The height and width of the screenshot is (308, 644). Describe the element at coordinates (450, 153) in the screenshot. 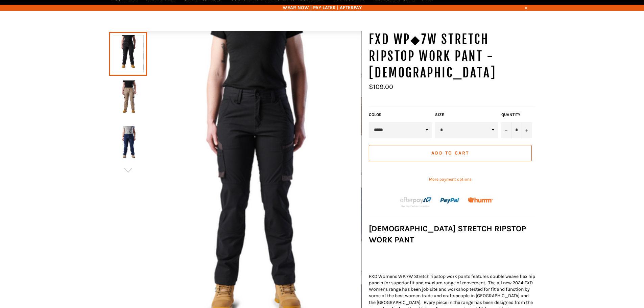

I see `button: Add to Cart` at that location.